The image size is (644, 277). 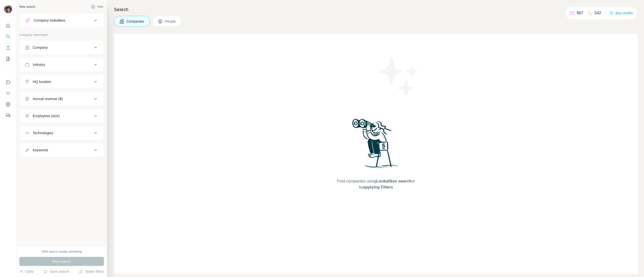 What do you see at coordinates (62, 20) in the screenshot?
I see `button: Company lookalikes` at bounding box center [62, 20].